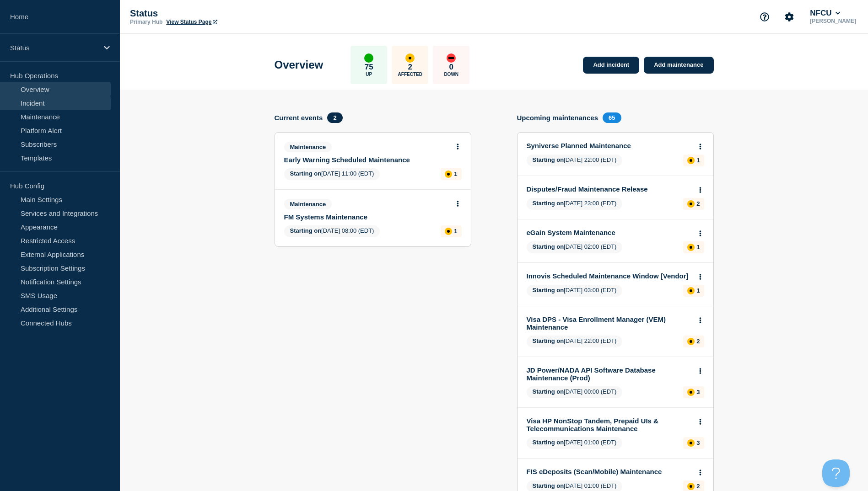  I want to click on h1: Overview, so click(299, 65).